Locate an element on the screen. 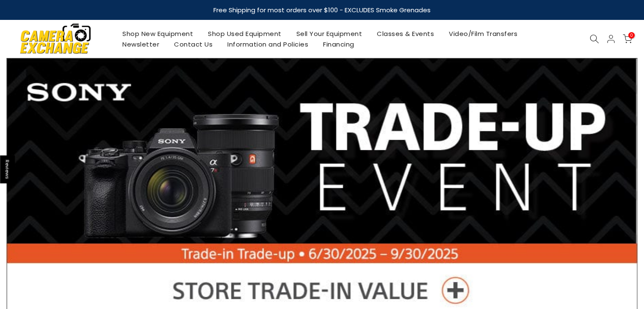  a: Newsletter is located at coordinates (141, 44).